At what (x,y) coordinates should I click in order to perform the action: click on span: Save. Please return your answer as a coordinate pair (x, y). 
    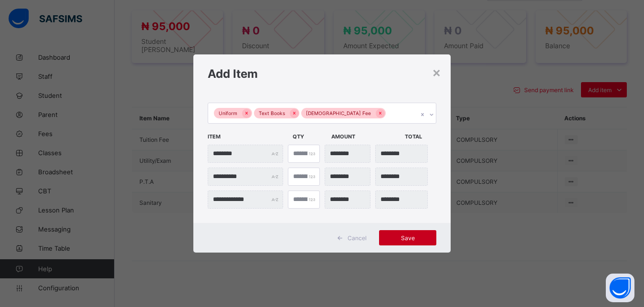
    Looking at the image, I should click on (408, 238).